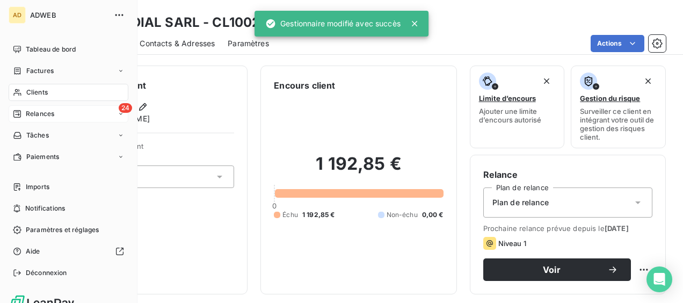  I want to click on span: Notifications, so click(45, 208).